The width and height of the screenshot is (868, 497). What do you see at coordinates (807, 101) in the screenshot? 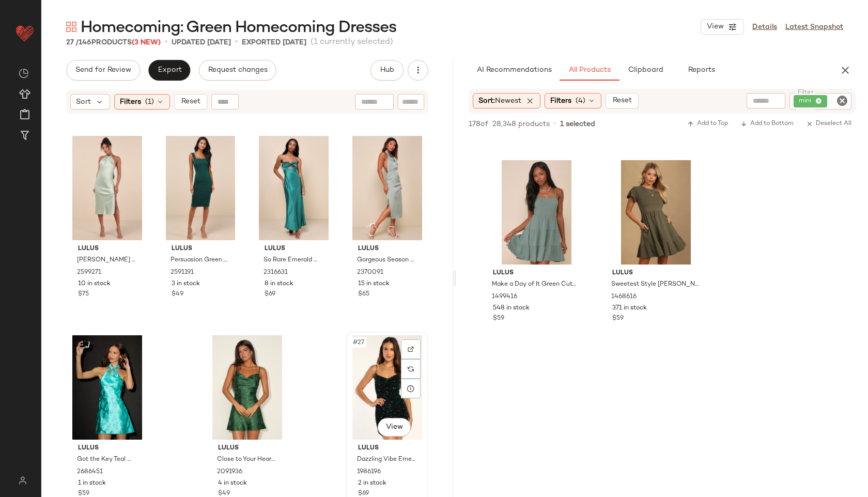
I see `span: mini` at bounding box center [807, 101].